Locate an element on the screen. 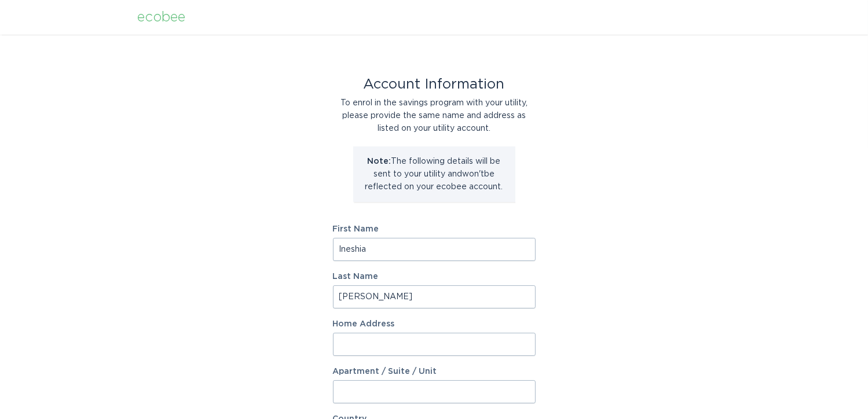  div: ecobee is located at coordinates (162, 17).